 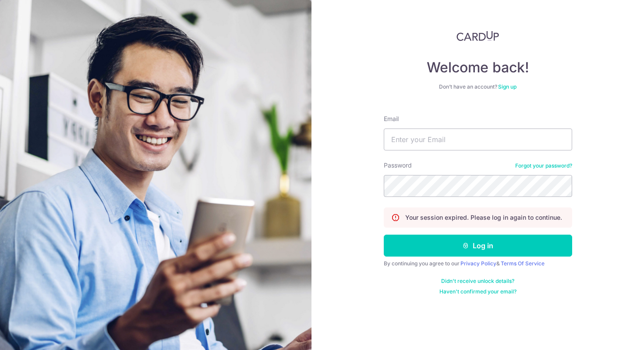 I want to click on a: Terms Of Service, so click(x=523, y=263).